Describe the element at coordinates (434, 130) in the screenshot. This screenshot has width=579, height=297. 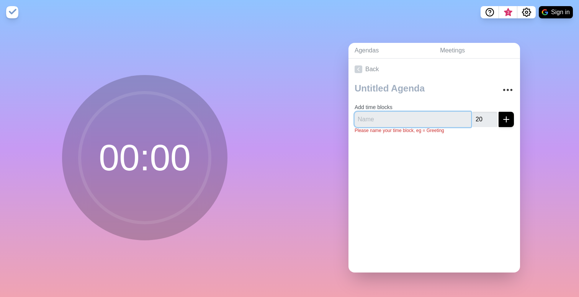
I see `p: Please name your time block, eg = Greeting` at that location.